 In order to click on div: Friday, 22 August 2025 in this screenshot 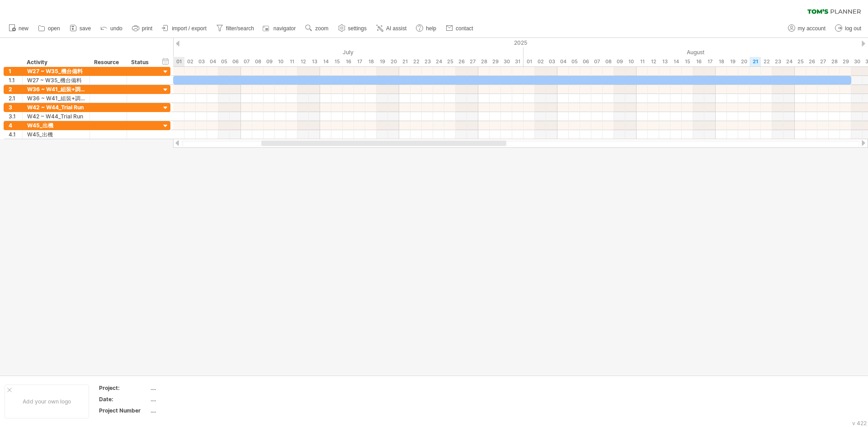, I will do `click(766, 61)`.